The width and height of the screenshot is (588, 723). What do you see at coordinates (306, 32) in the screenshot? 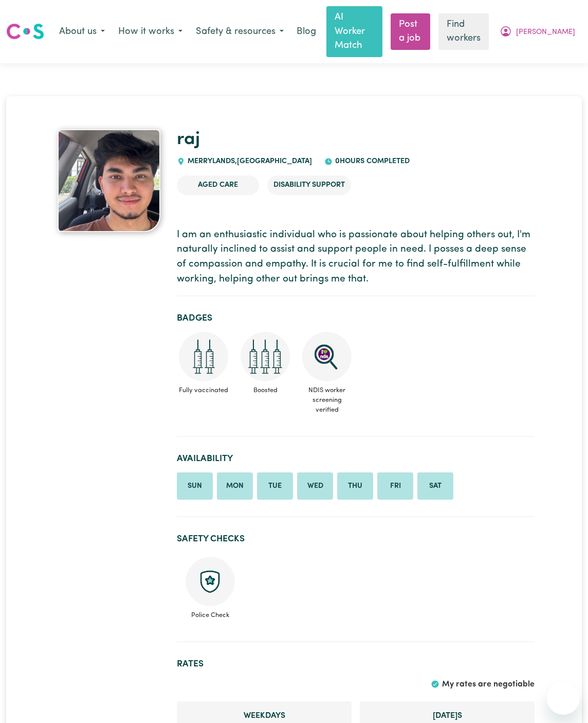
I see `a: Blog` at bounding box center [306, 32].